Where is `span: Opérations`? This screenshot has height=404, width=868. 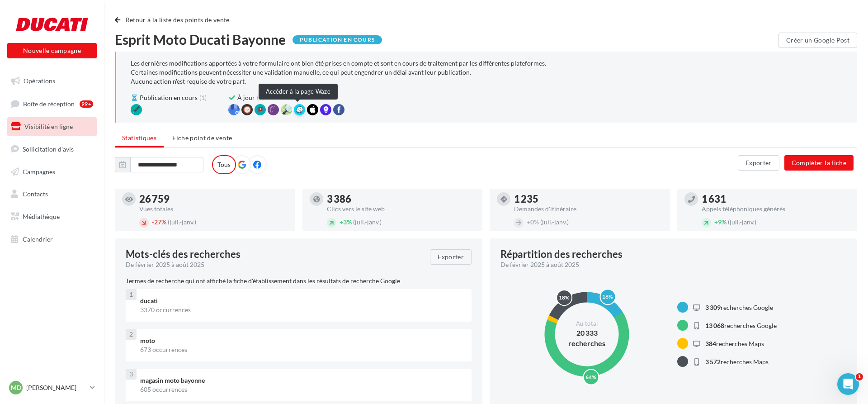
span: Opérations is located at coordinates (39, 81).